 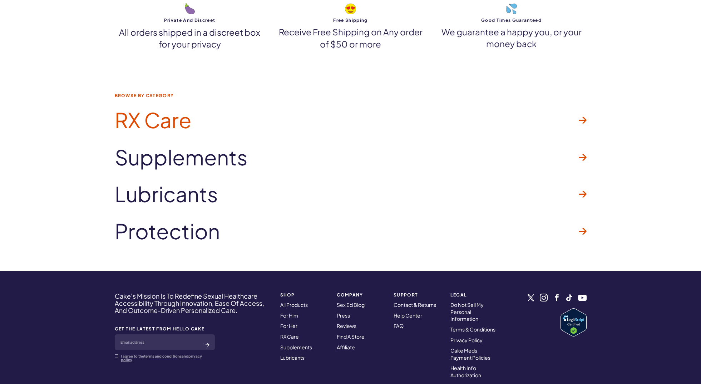 I want to click on strong: Private and discreet, so click(x=190, y=20).